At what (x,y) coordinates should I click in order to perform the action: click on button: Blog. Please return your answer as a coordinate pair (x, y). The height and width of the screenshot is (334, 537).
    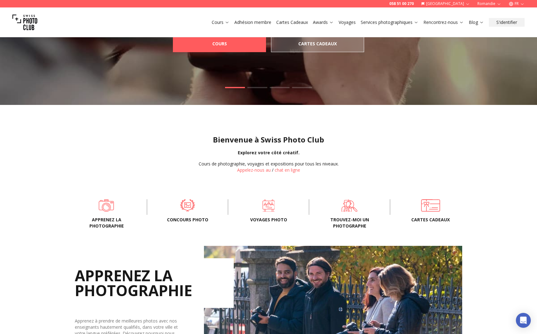
    Looking at the image, I should click on (476, 22).